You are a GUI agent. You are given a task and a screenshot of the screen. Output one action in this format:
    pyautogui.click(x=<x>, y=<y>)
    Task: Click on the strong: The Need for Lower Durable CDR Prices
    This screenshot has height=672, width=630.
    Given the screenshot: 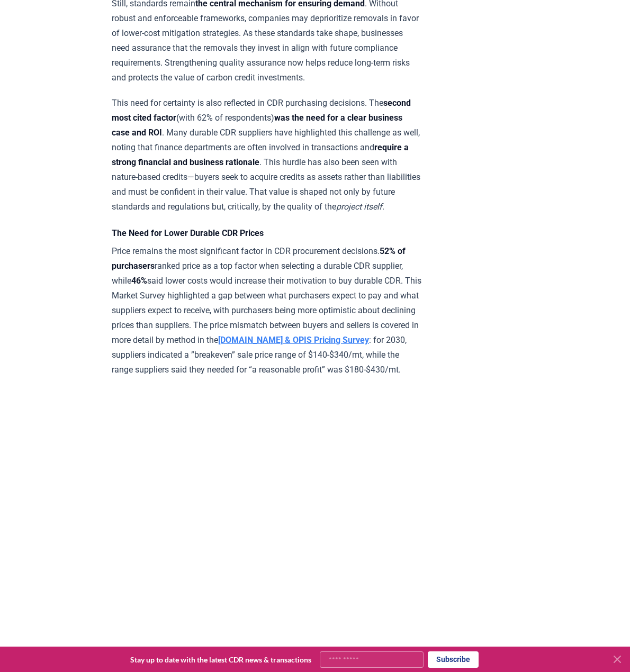 What is the action you would take?
    pyautogui.click(x=188, y=233)
    